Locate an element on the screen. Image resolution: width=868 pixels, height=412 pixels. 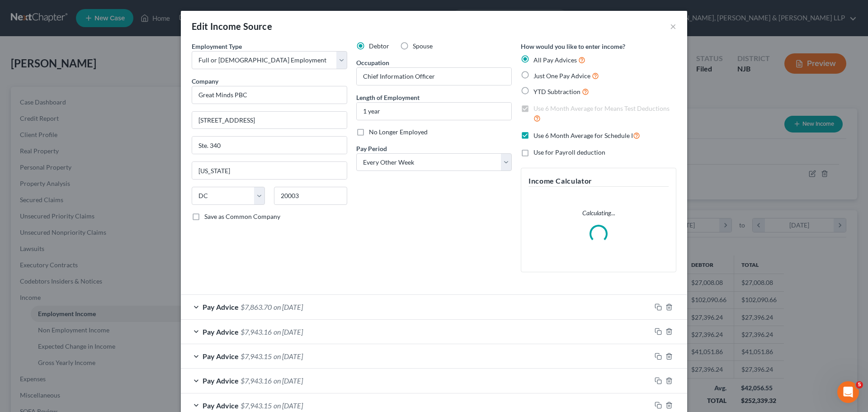
span: All Pay Advices is located at coordinates (555, 60).